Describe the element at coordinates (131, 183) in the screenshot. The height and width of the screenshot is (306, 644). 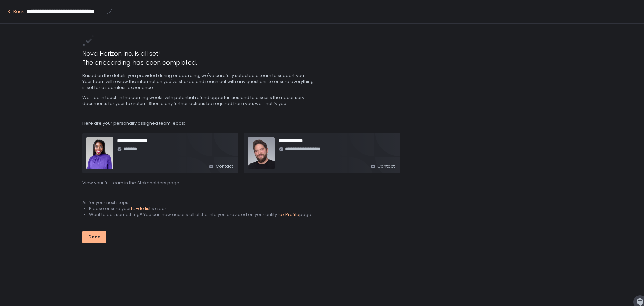
I see `div: View your full team in the Stakeholders page` at that location.